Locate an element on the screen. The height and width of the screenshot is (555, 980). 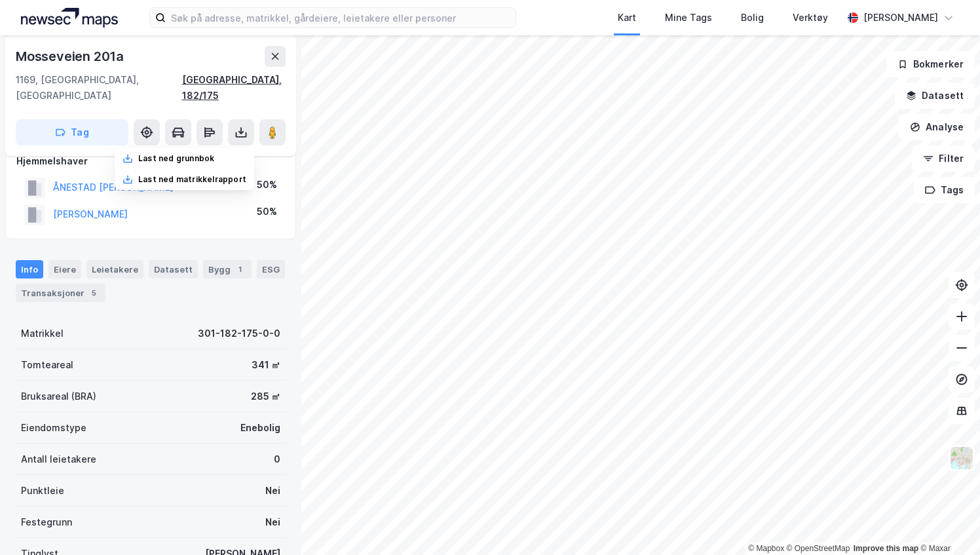
div: 1 is located at coordinates (240, 269).